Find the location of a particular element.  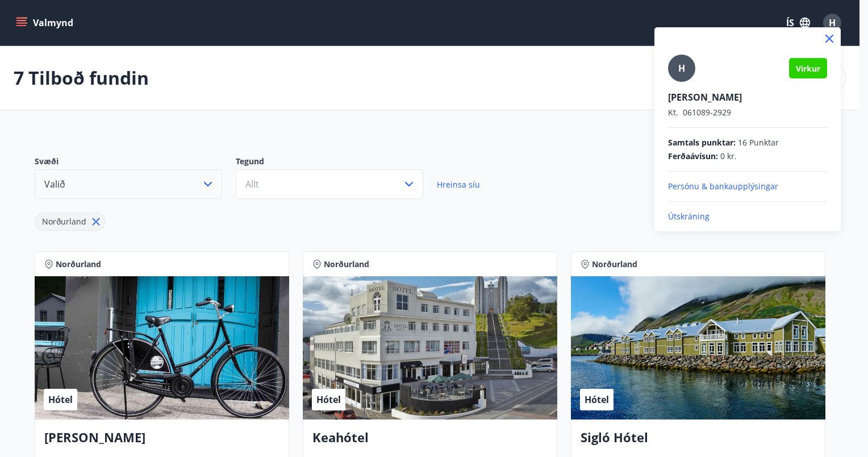

span: Ferðaávísun : is located at coordinates (693, 156).